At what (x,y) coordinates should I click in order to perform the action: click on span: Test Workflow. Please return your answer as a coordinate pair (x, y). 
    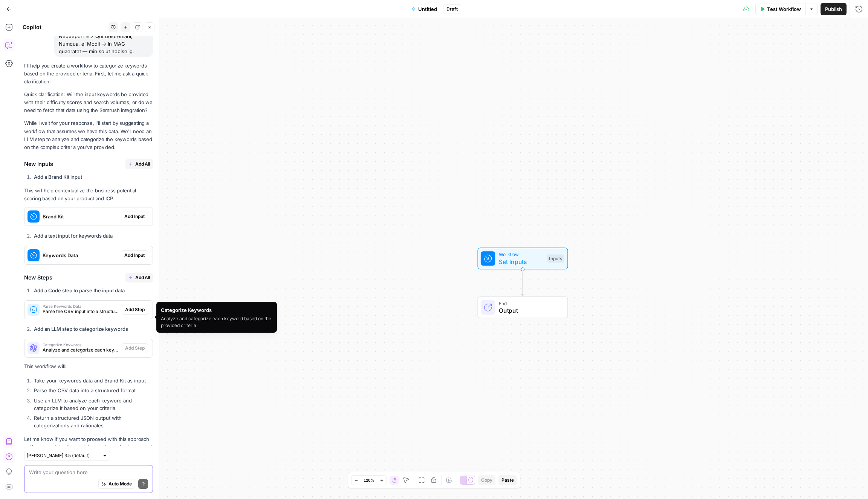
    Looking at the image, I should click on (784, 9).